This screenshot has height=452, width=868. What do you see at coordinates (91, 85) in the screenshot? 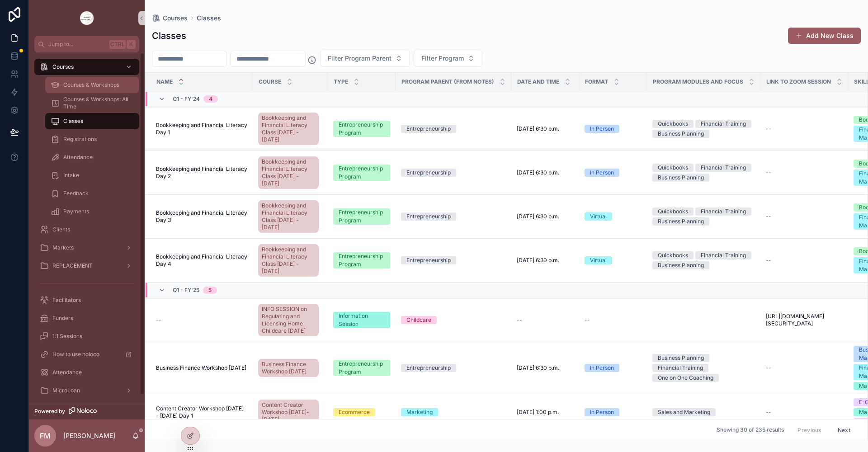
I see `span: Courses & Workshops` at bounding box center [91, 85].